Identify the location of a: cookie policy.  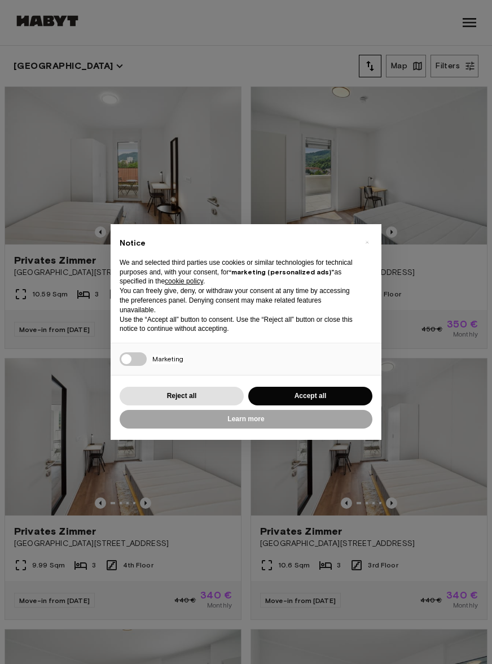
(184, 281).